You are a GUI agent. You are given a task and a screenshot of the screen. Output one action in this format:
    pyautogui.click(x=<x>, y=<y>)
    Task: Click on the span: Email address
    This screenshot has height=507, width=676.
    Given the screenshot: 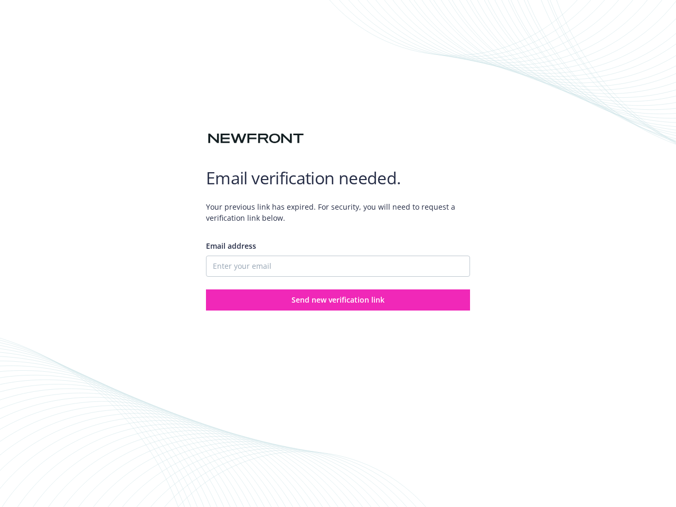 What is the action you would take?
    pyautogui.click(x=231, y=246)
    